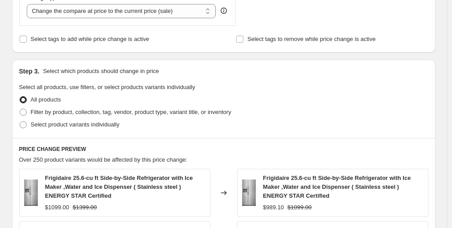  Describe the element at coordinates (273, 208) in the screenshot. I see `div: $989.10` at that location.